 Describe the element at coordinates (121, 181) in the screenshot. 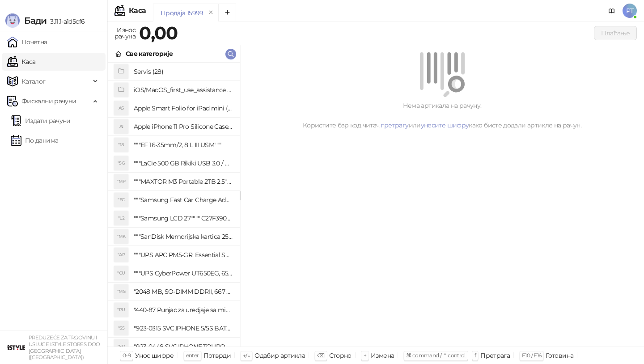

I see `div: "MP` at that location.